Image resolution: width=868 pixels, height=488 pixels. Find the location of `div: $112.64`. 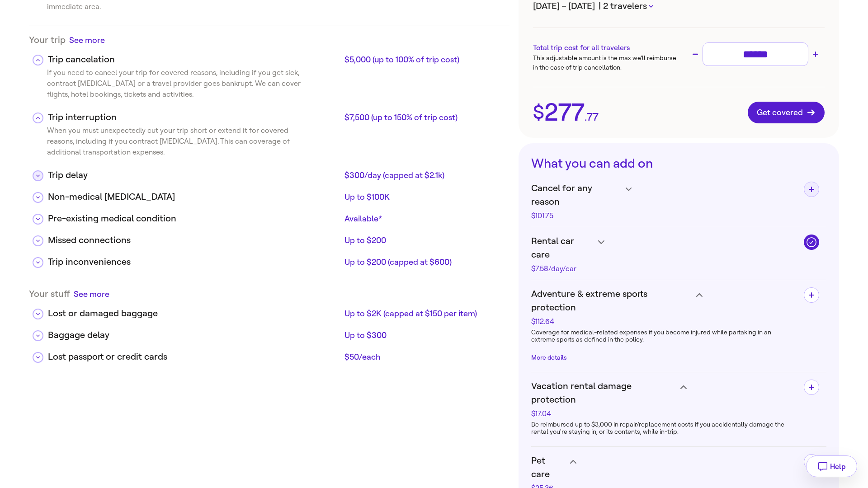

div: $112.64 is located at coordinates (612, 321).